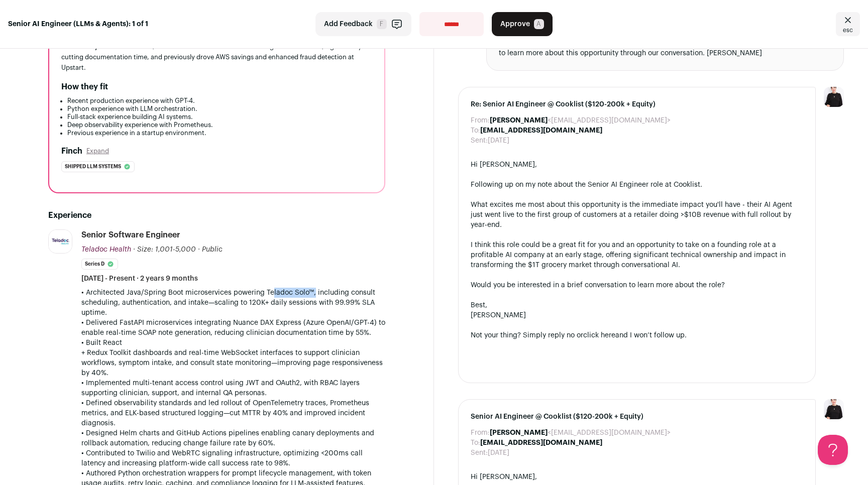  What do you see at coordinates (93, 167) in the screenshot?
I see `span: Shipped llm systems` at bounding box center [93, 167].